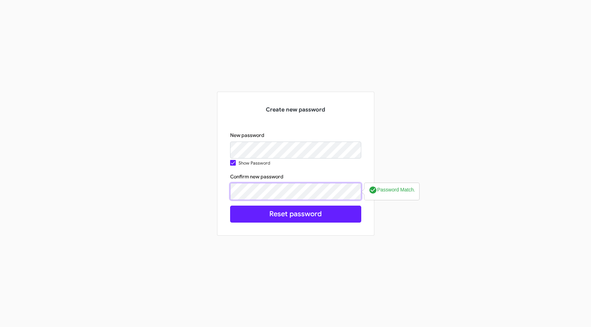 The width and height of the screenshot is (591, 327). What do you see at coordinates (254, 163) in the screenshot?
I see `small: Show Password` at bounding box center [254, 163].